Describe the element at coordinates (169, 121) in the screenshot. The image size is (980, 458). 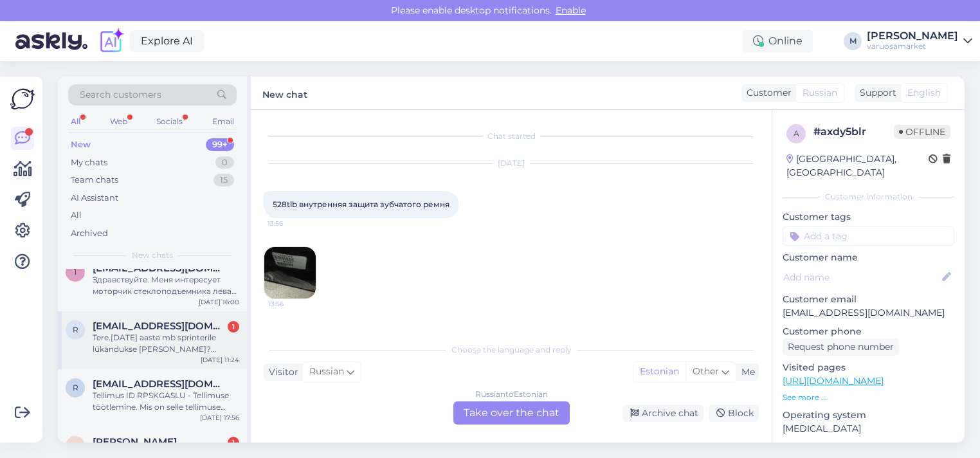
I see `div: Socials` at that location.